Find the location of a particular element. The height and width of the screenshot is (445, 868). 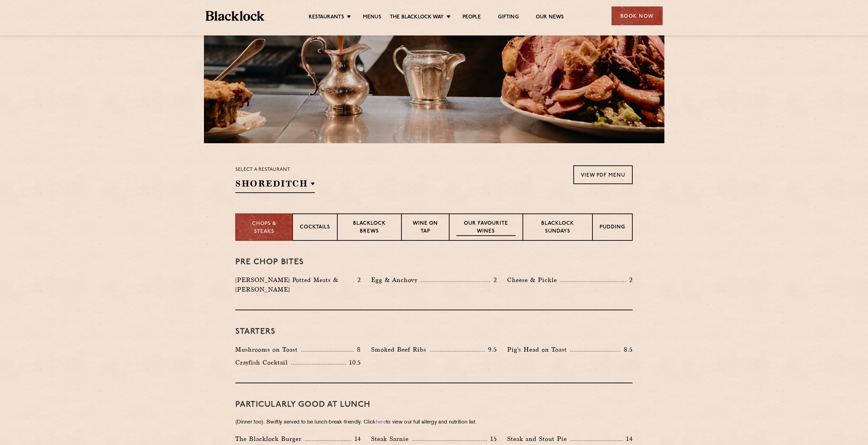

p: Steak and Stout Pie is located at coordinates (539, 439).